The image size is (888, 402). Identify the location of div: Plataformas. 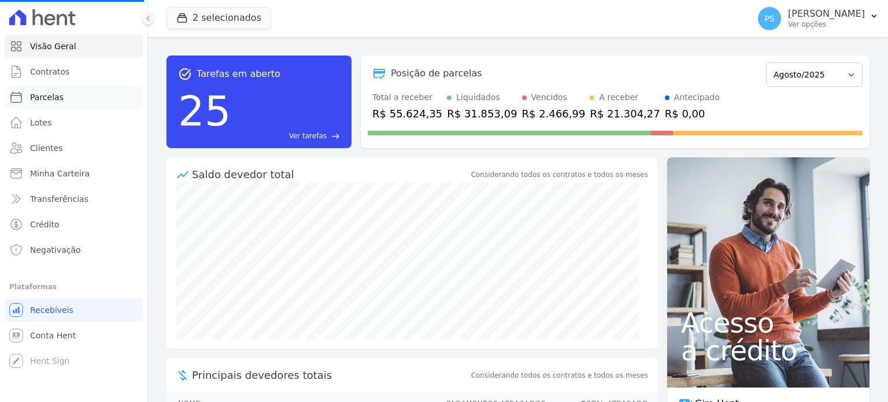
(73, 287).